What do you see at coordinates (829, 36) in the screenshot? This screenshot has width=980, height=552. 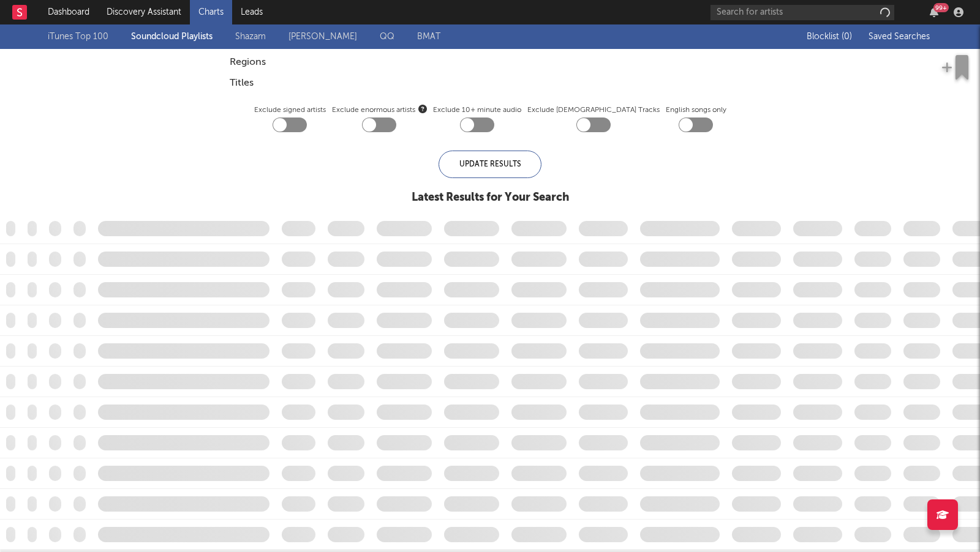 I see `span: Blocklist` at bounding box center [829, 36].